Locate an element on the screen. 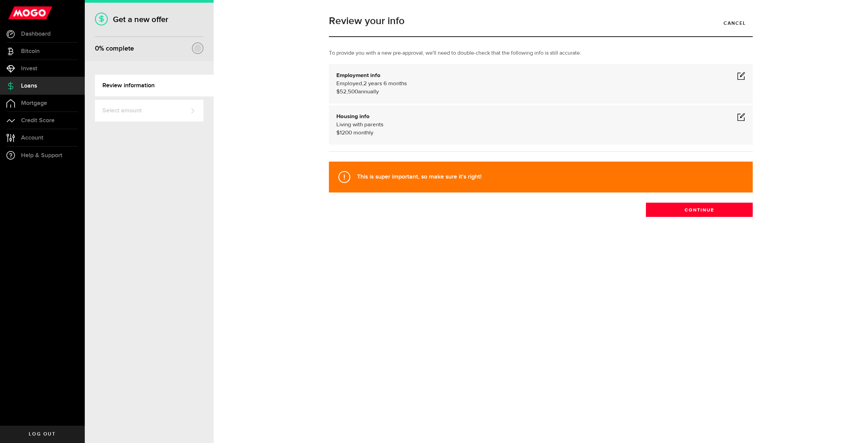 This screenshot has width=868, height=443. span: Invest is located at coordinates (29, 68).